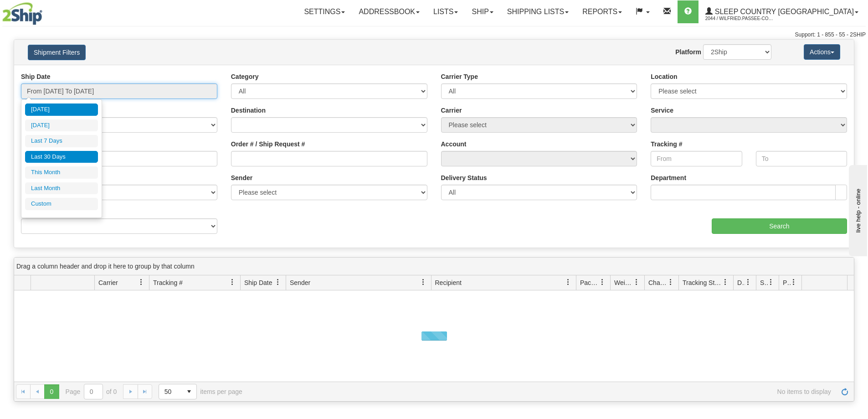 Image resolution: width=868 pixels, height=419 pixels. What do you see at coordinates (52, 392) in the screenshot?
I see `span: Page 0` at bounding box center [52, 392].